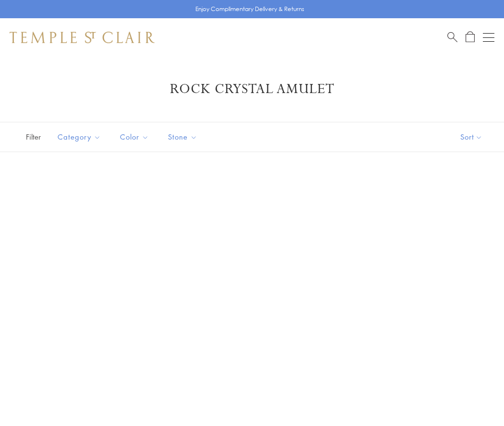 The width and height of the screenshot is (504, 426). Describe the element at coordinates (82, 37) in the screenshot. I see `img: Temple St. Clair` at that location.